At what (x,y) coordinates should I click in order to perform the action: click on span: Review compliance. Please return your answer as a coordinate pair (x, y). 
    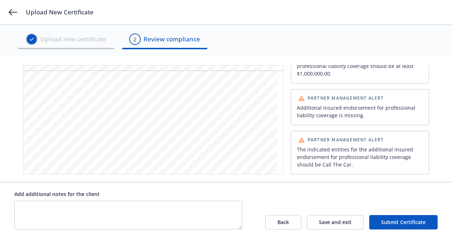
    Looking at the image, I should click on (172, 39).